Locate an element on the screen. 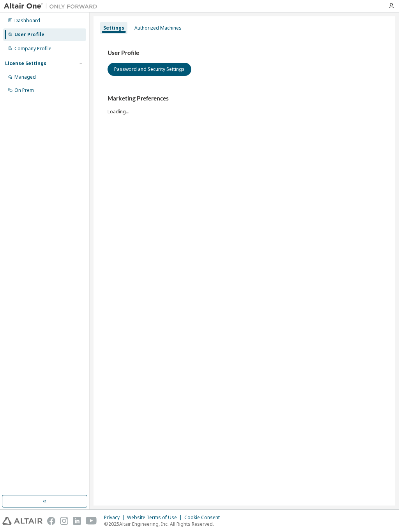 The image size is (399, 532). div: Dashboard is located at coordinates (27, 21).